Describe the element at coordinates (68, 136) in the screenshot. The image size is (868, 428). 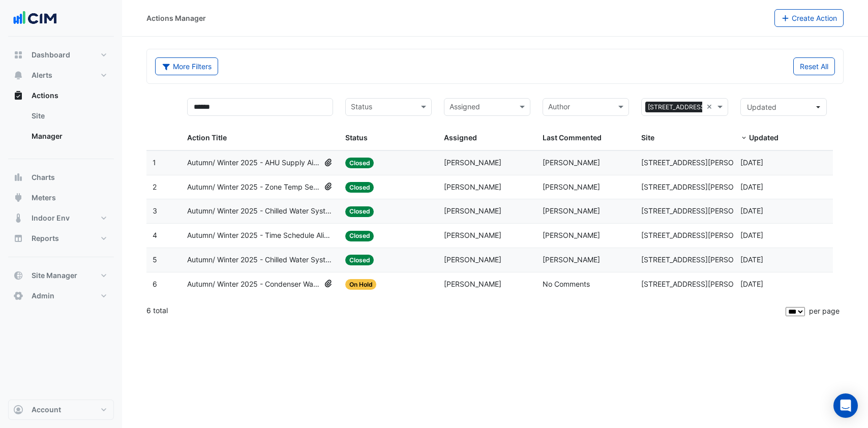
I see `a: Manager` at that location.